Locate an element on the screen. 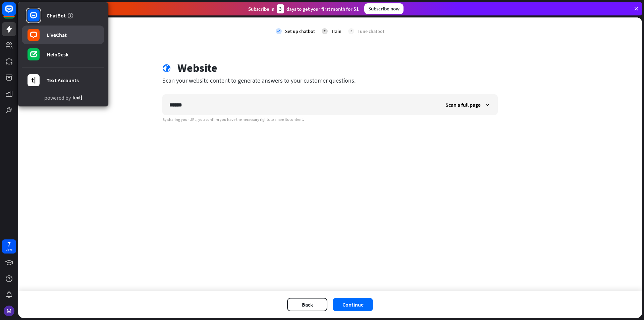 The image size is (644, 320). div: Tune chatbot is located at coordinates (371, 32).